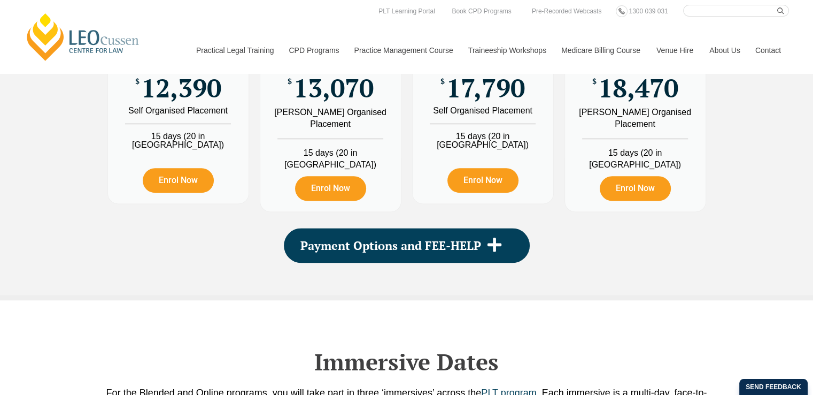 This screenshot has height=395, width=813. I want to click on span: Payment Options and FEE-HELP, so click(391, 245).